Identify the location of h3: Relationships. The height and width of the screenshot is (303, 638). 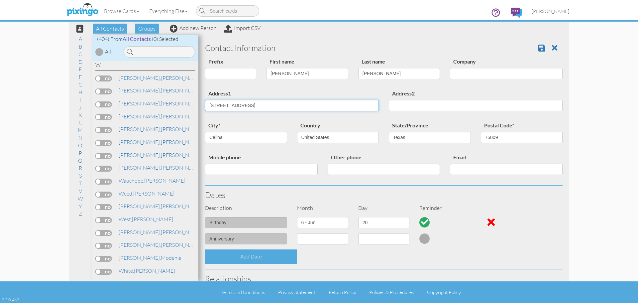
(384, 279).